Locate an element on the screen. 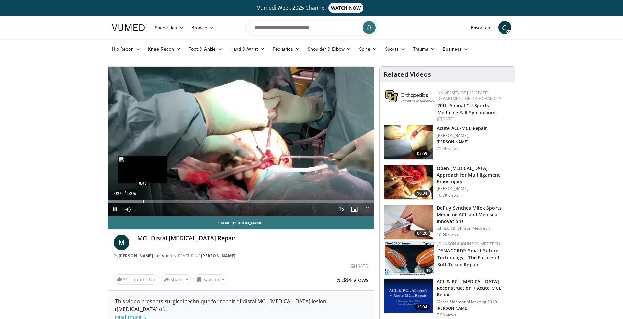 The width and height of the screenshot is (623, 319). img: Picture_1_15_3.png.150x105_q85_crop-smart_upscale.jpg is located at coordinates (408, 296).